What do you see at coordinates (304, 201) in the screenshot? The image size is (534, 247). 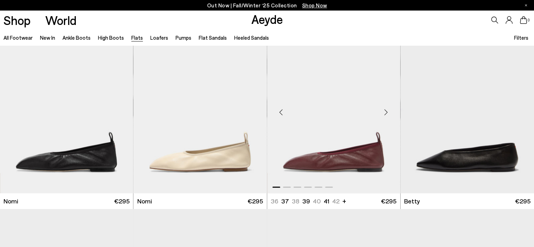 I see `ul: variant` at bounding box center [304, 201].